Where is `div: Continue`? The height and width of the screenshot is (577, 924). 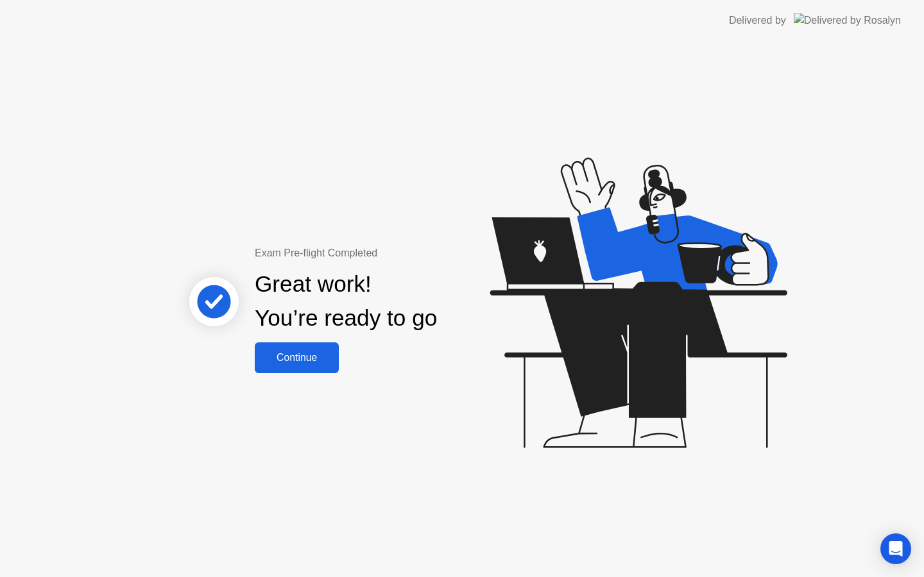 div: Continue is located at coordinates (296, 358).